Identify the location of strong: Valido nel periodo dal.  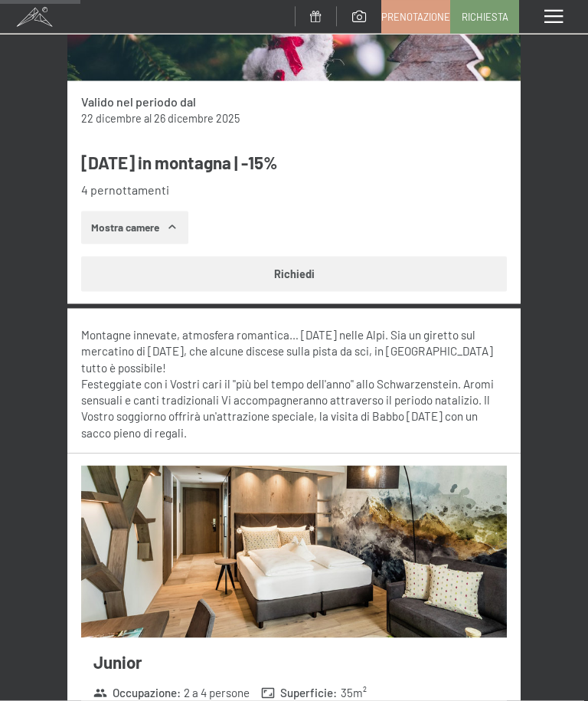
(139, 101).